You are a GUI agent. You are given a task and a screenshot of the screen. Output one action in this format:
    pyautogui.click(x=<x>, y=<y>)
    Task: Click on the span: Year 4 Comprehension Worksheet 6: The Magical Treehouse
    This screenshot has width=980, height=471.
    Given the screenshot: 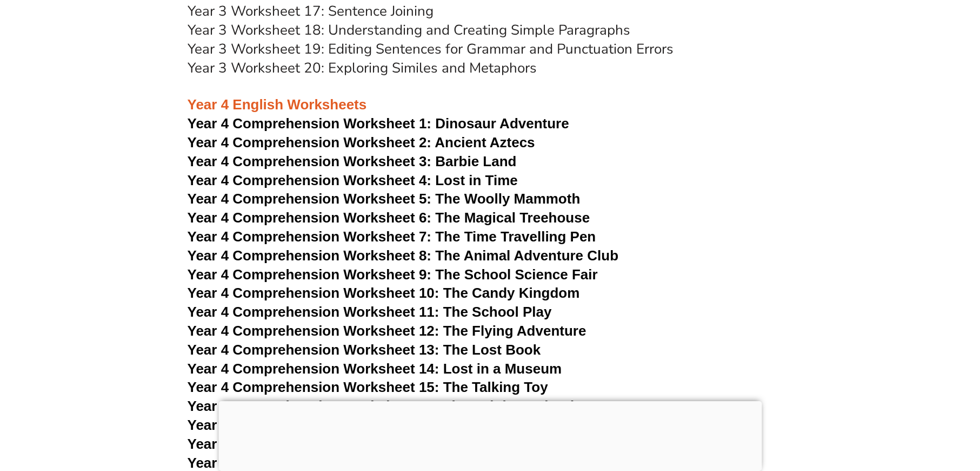 What is the action you would take?
    pyautogui.click(x=389, y=217)
    